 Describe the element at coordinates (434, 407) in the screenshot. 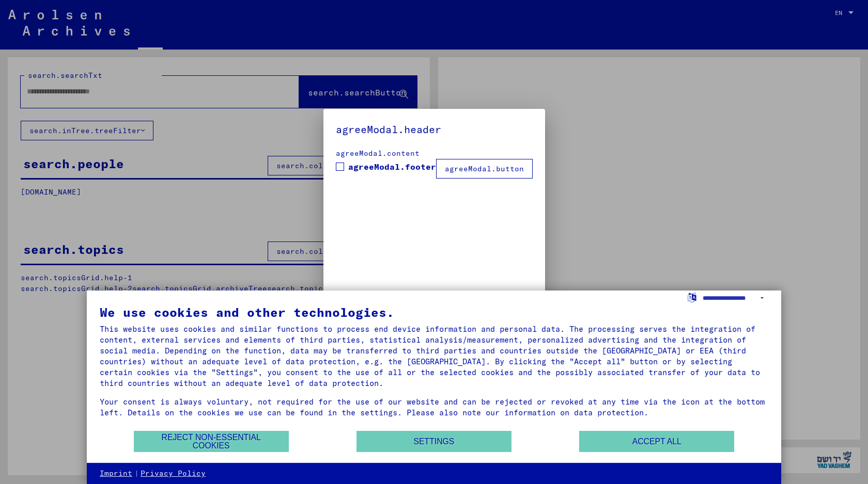

I see `div: Your consent is always voluntary, not required for the use of our website and can be rejected or ...` at that location.